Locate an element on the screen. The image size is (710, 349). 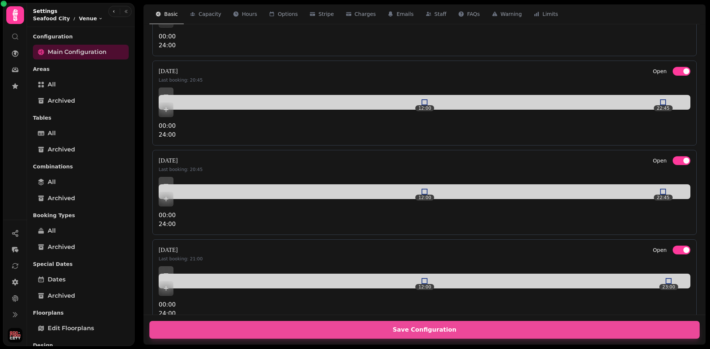
span: Stripe is located at coordinates (326, 14).